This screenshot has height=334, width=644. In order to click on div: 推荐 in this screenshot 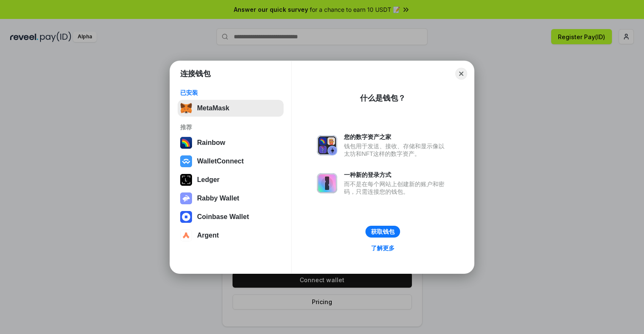, I will do `click(231, 127)`.